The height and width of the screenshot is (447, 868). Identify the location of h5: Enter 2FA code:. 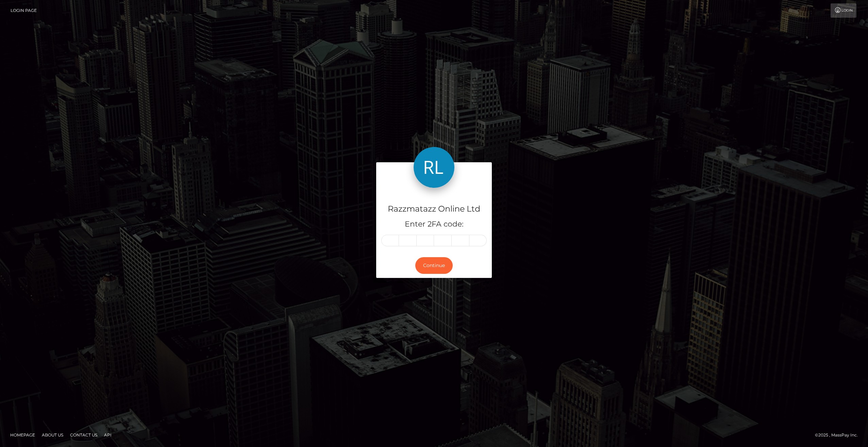
(434, 224).